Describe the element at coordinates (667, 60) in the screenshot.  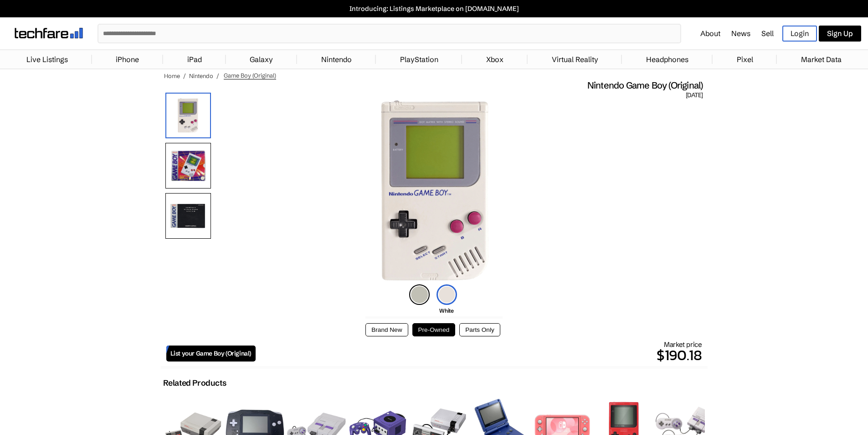
I see `a: Headphones` at that location.